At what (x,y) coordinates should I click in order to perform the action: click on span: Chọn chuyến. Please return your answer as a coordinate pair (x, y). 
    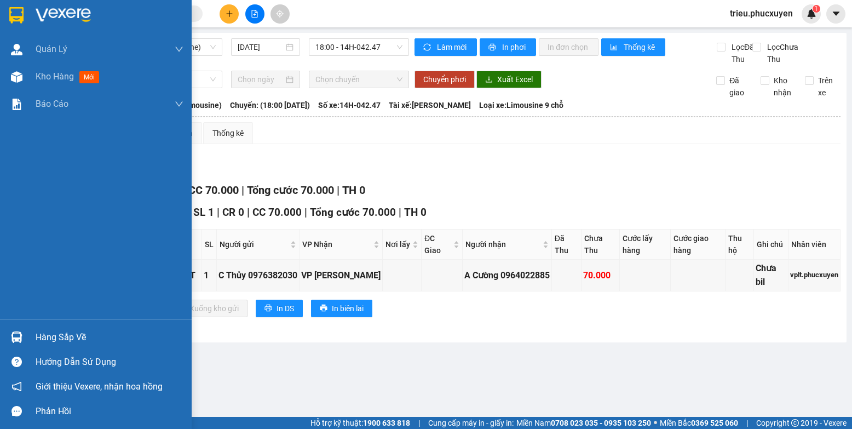
    Looking at the image, I should click on (359, 79).